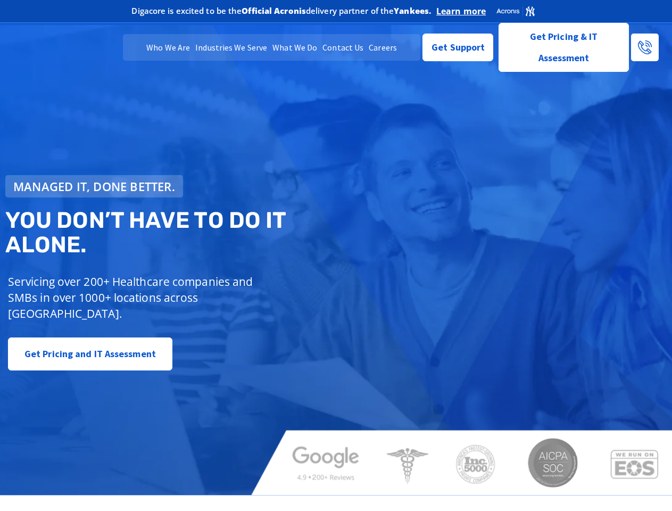 The image size is (672, 511). Describe the element at coordinates (90, 354) in the screenshot. I see `a: Get Pricing and IT Assessment` at that location.